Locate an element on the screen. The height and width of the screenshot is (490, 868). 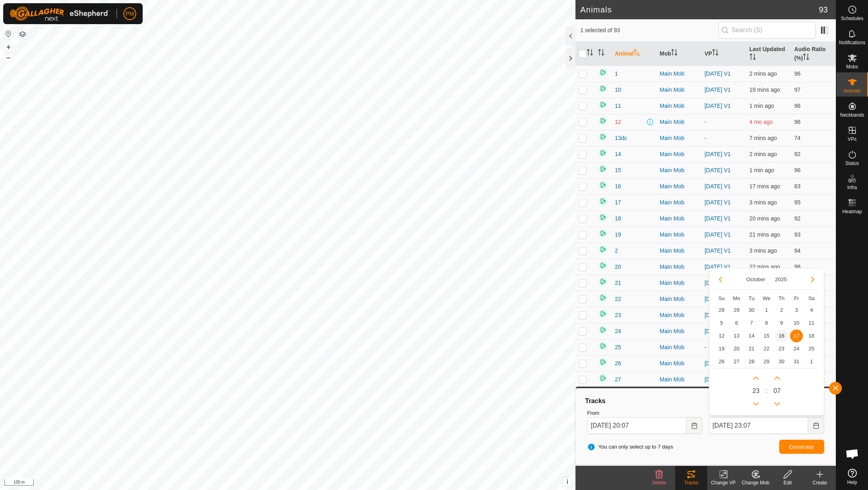
td: 28 is located at coordinates (722, 310).